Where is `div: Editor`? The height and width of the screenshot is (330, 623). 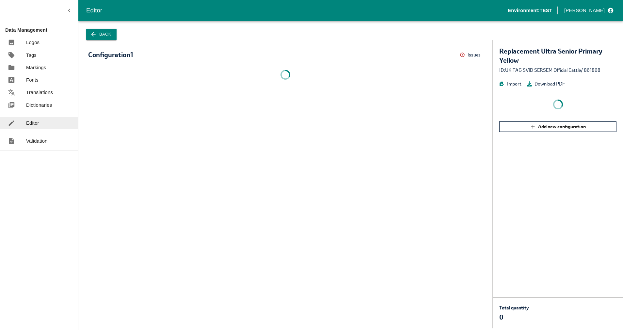
div: Editor is located at coordinates (297, 10).